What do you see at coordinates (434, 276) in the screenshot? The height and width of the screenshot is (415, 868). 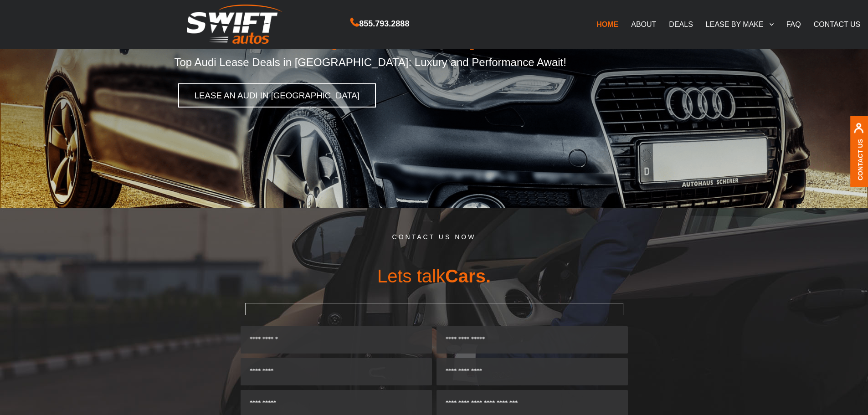 I see `h3: Lets talk` at bounding box center [434, 276].